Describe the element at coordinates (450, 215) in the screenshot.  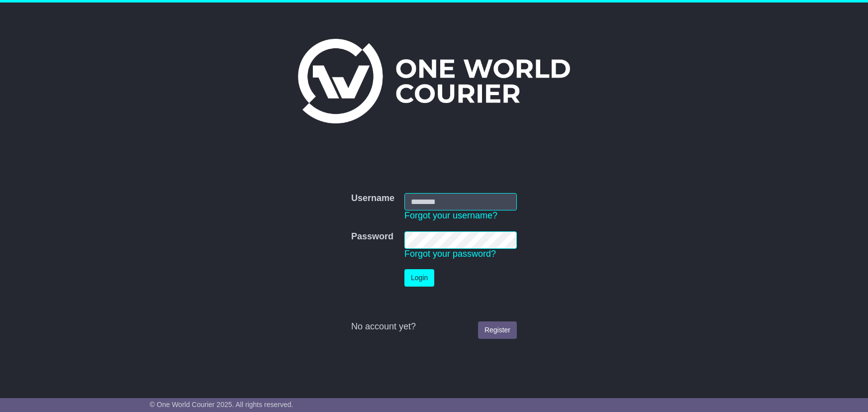
I see `a: Forgot your username?` at that location.